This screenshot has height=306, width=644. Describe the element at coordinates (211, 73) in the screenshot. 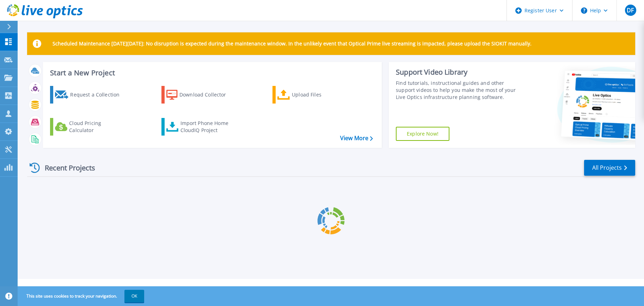

I see `h3: Start a New Project` at that location.